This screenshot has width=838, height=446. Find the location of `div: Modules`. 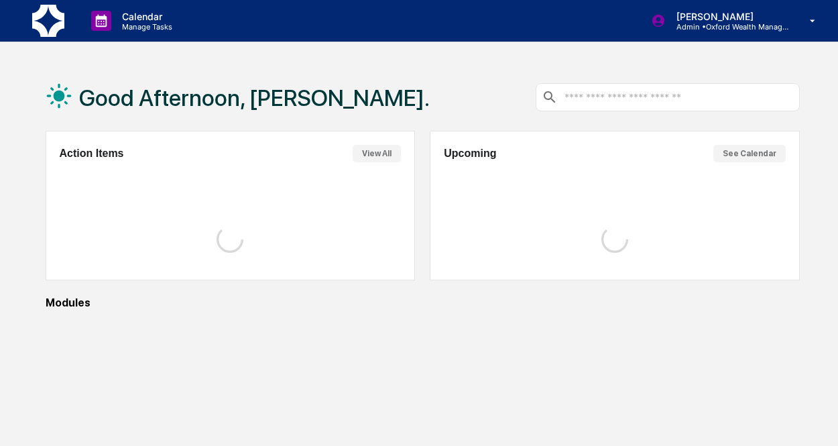

div: Modules is located at coordinates (422, 302).